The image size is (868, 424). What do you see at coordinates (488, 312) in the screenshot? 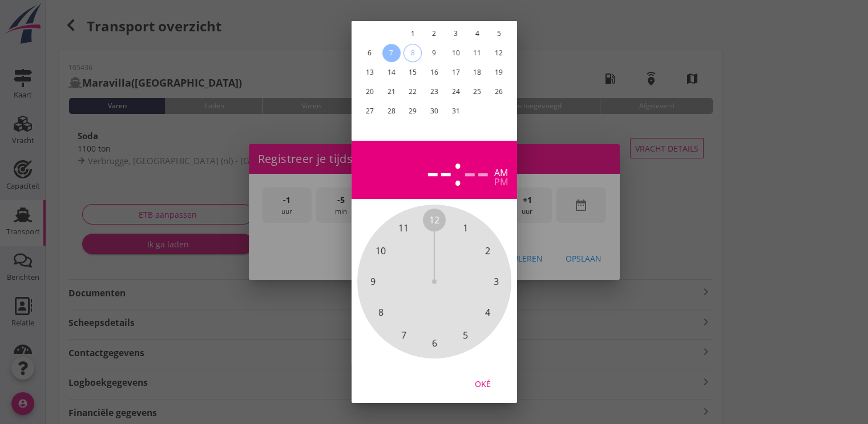
I see `span: 4` at bounding box center [488, 312].